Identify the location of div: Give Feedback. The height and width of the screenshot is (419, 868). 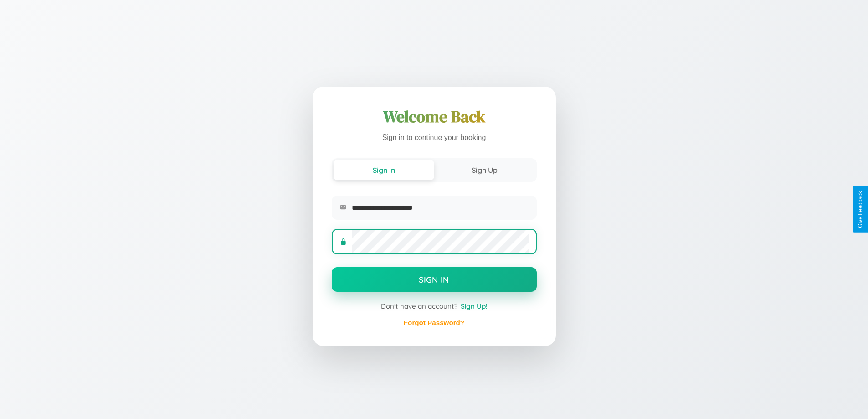
(861, 209).